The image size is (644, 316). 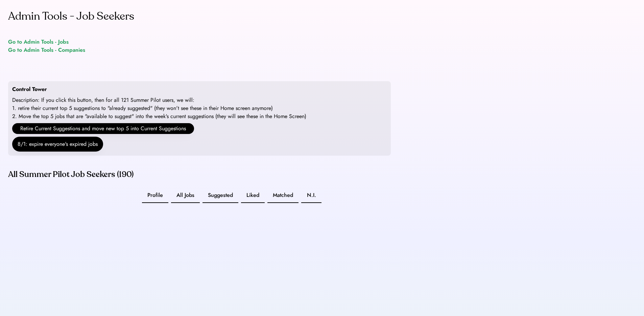 What do you see at coordinates (30, 89) in the screenshot?
I see `div: Control Tower` at bounding box center [30, 89].